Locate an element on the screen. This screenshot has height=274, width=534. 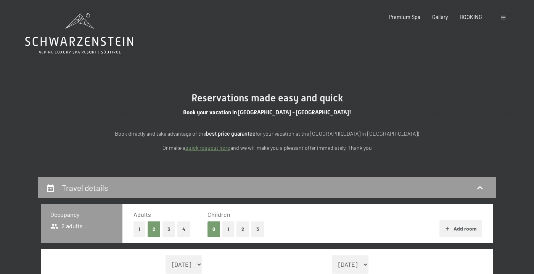
strong: best price guarantee is located at coordinates (231, 133).